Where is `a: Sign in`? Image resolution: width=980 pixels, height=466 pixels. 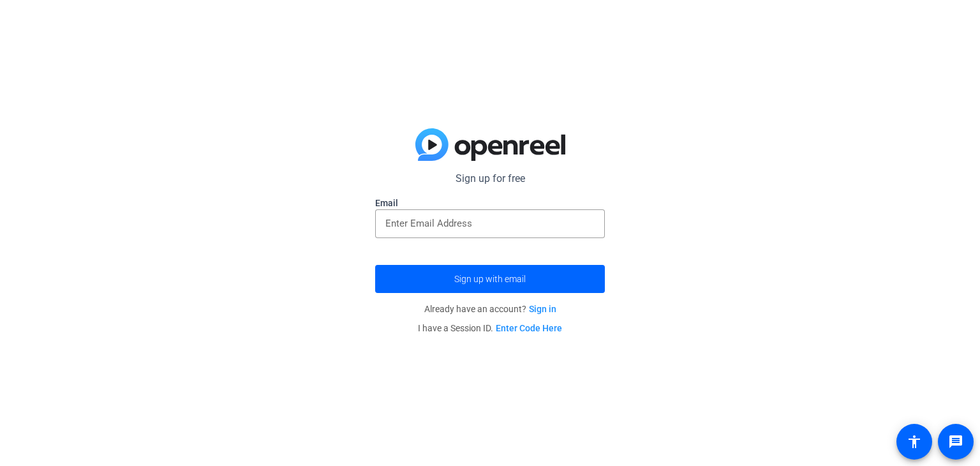 a: Sign in is located at coordinates (543, 309).